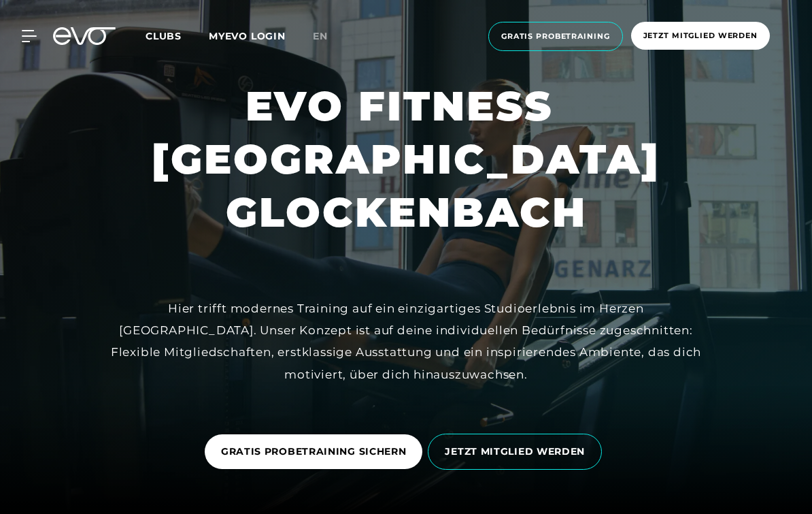 This screenshot has height=514, width=812. Describe the element at coordinates (247, 36) in the screenshot. I see `a: MYEVO LOGIN` at that location.